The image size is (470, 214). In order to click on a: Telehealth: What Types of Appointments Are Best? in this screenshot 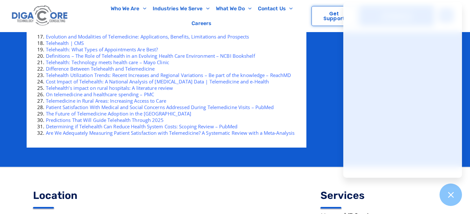, I will do `click(102, 49)`.